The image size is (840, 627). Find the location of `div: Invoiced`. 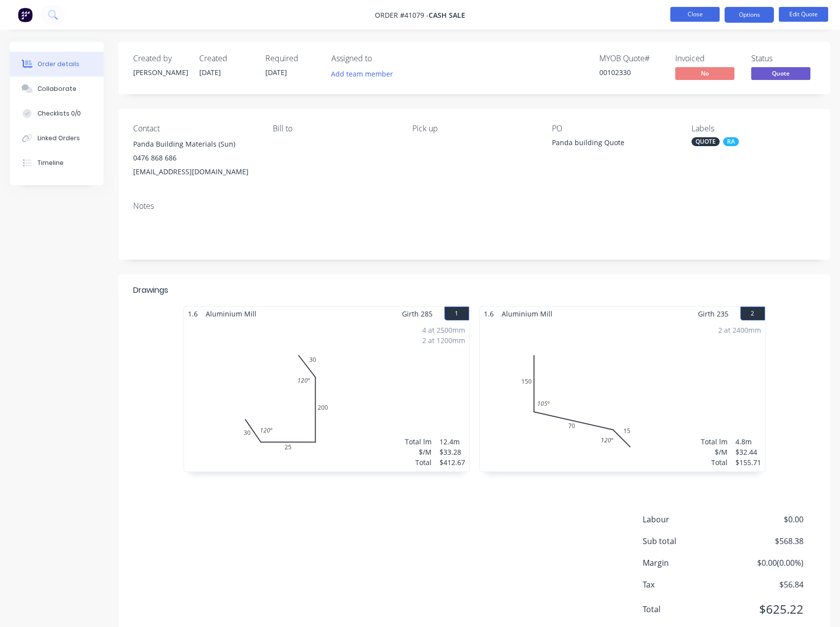

div: Invoiced is located at coordinates (707, 58).